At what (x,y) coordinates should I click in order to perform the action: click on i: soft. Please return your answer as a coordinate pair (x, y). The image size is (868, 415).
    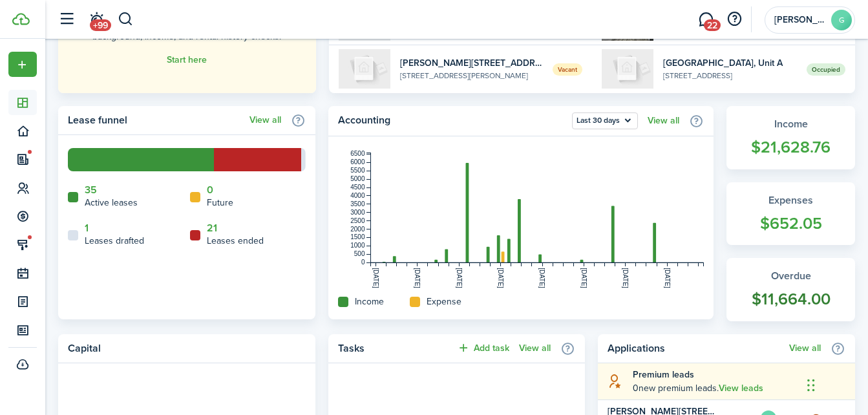
    Looking at the image, I should click on (616, 381).